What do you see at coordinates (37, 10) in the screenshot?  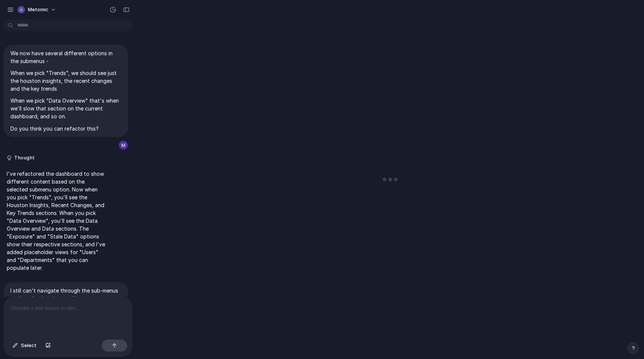 I see `button: Metomic` at bounding box center [37, 10].